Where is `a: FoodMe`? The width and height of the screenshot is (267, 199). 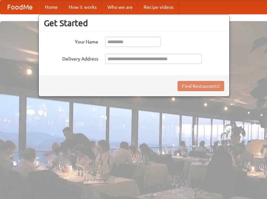
a: FoodMe is located at coordinates (20, 7).